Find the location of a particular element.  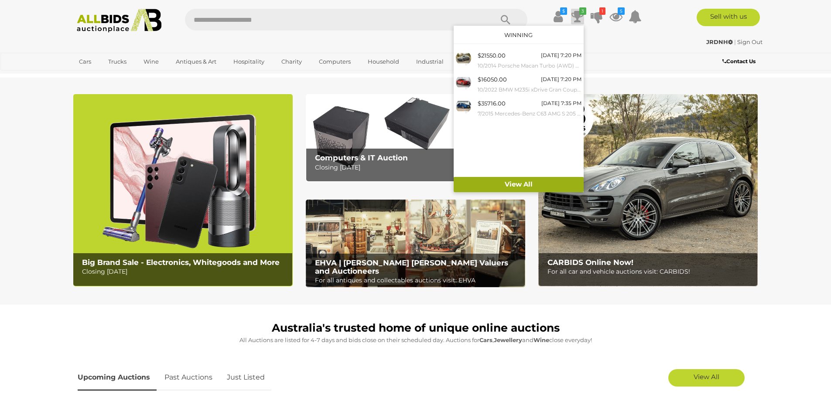

div: $21550.00 is located at coordinates (492, 55).